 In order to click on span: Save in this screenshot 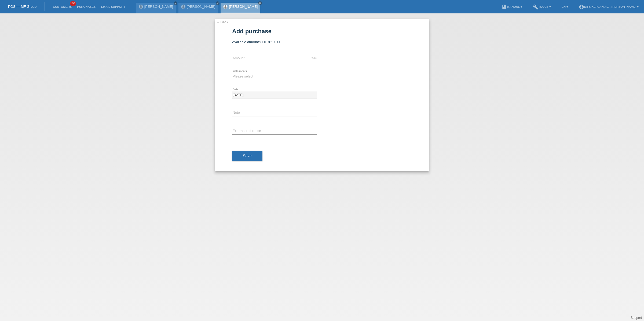, I will do `click(247, 156)`.